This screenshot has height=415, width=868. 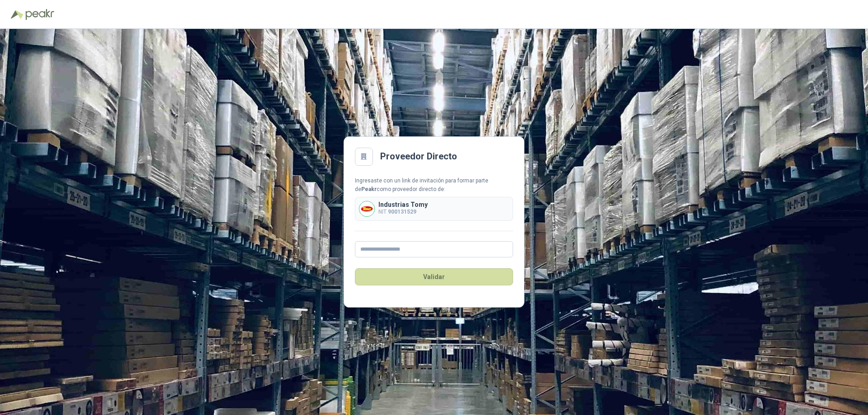 I want to click on img: Peakr, so click(x=40, y=14).